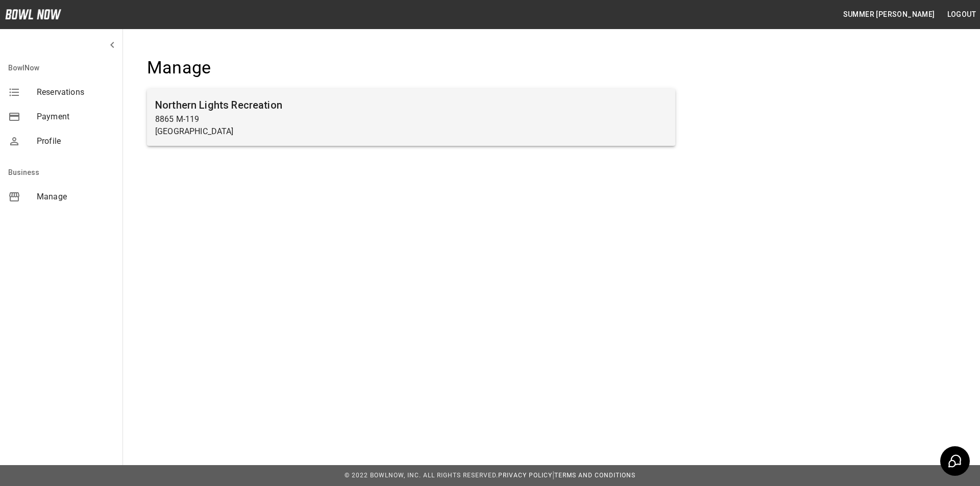 Image resolution: width=980 pixels, height=486 pixels. What do you see at coordinates (411, 119) in the screenshot?
I see `p: 8865 M-119` at bounding box center [411, 119].